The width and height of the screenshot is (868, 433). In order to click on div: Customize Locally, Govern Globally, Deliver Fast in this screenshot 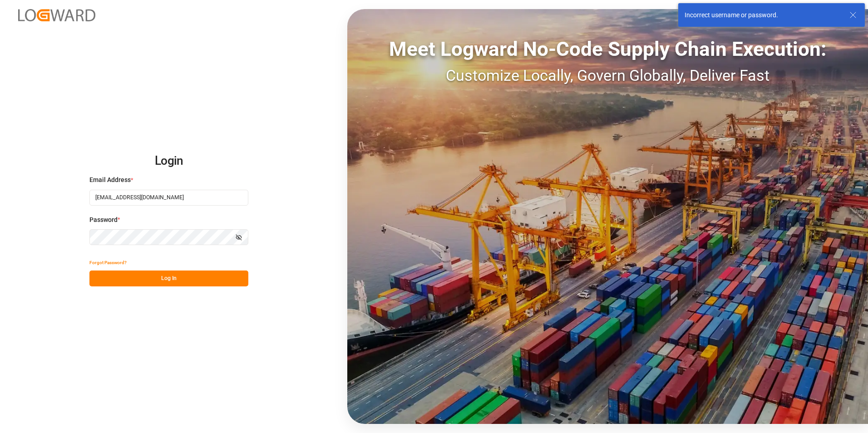, I will do `click(608, 76)`.